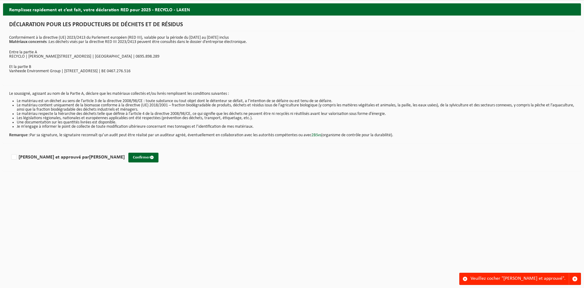 The height and width of the screenshot is (288, 584). Describe the element at coordinates (316, 135) in the screenshot. I see `a: 2BSvs` at that location.